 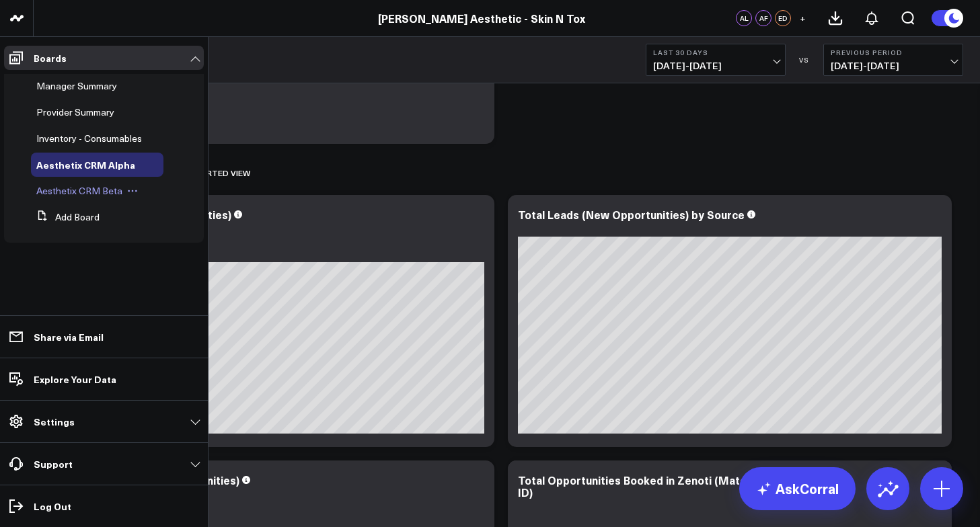 I want to click on b: Previous Period, so click(x=893, y=52).